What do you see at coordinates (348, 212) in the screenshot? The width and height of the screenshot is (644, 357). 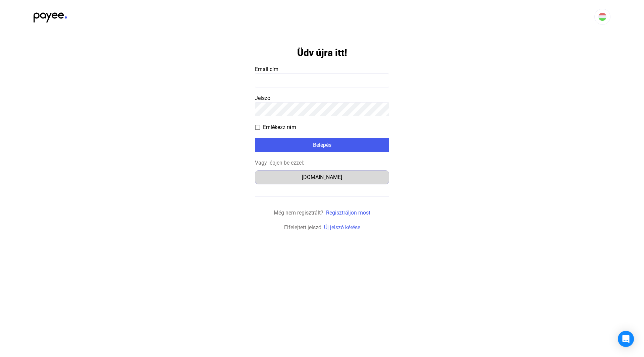 I see `a: Regisztráljon most` at bounding box center [348, 212].